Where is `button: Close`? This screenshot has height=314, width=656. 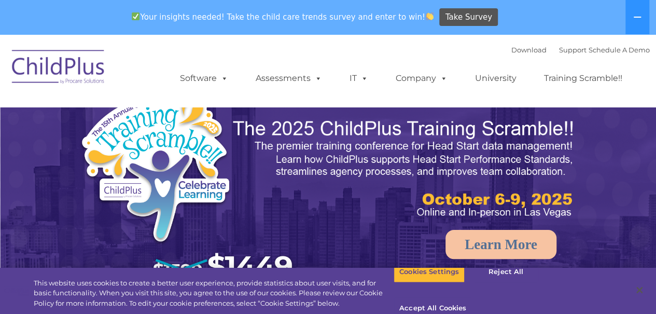
button: Close is located at coordinates (640, 290).